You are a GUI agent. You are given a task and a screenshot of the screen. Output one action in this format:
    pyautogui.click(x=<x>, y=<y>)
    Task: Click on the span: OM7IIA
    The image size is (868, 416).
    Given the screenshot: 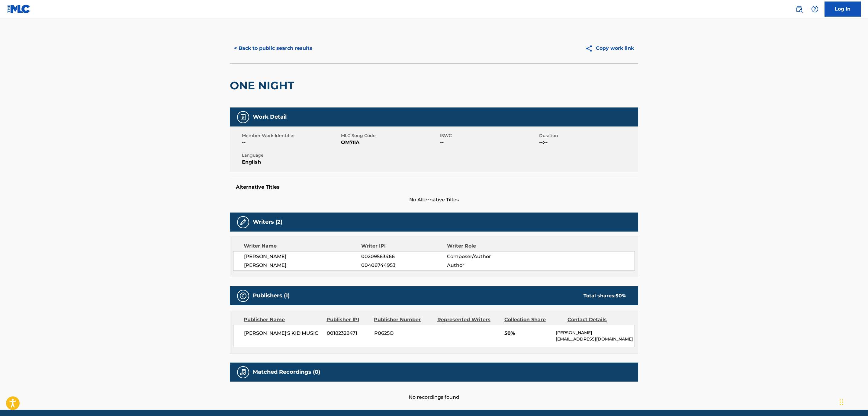 What is the action you would take?
    pyautogui.click(x=389, y=143)
    